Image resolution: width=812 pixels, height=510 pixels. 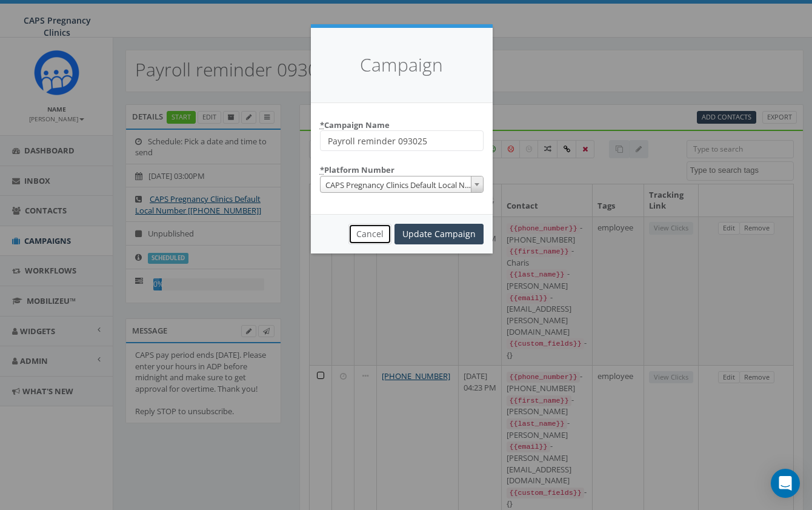 What do you see at coordinates (355, 123) in the screenshot?
I see `label: Campaign Name` at bounding box center [355, 123].